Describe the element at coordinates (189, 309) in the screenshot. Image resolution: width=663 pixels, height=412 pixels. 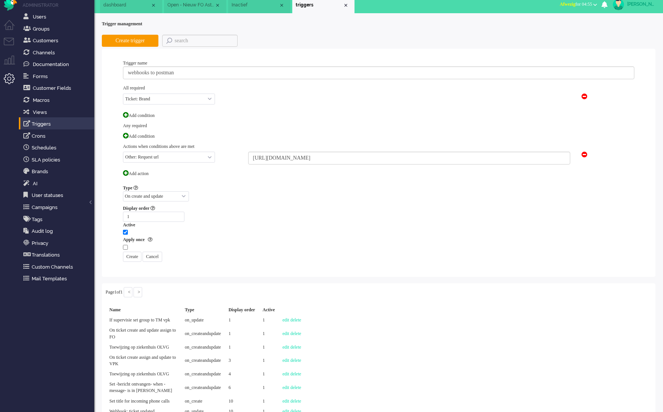
I see `b: Type` at that location.